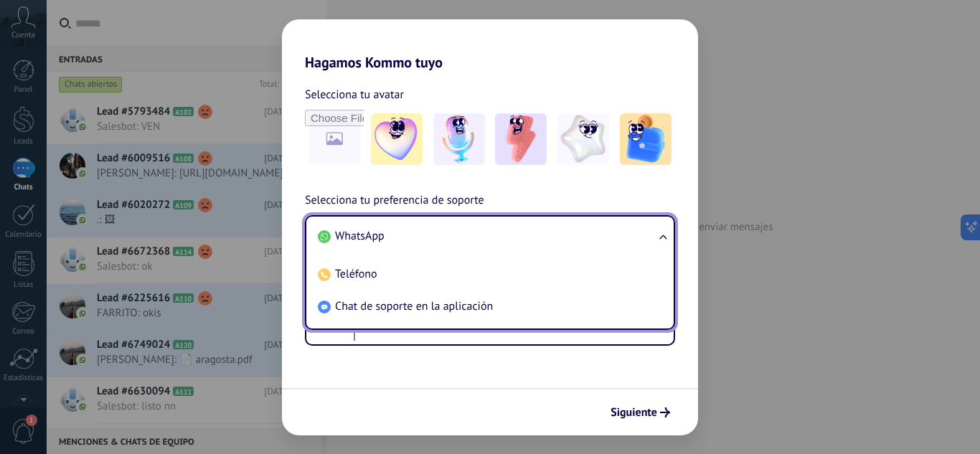 The image size is (980, 454). What do you see at coordinates (459, 139) in the screenshot?
I see `img: -2.jpeg` at bounding box center [459, 139].